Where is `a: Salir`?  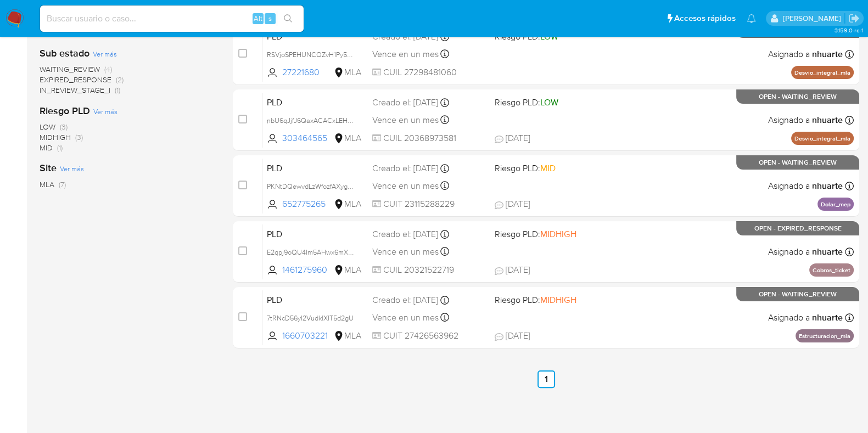
a: Salir is located at coordinates (854, 18).